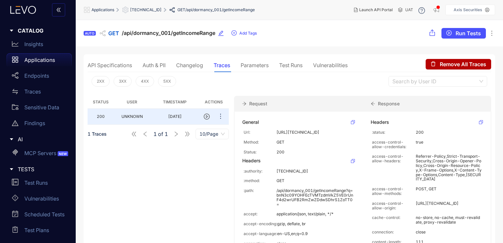 The image size is (503, 243). Describe the element at coordinates (167, 81) in the screenshot. I see `button: 5XX` at that location.